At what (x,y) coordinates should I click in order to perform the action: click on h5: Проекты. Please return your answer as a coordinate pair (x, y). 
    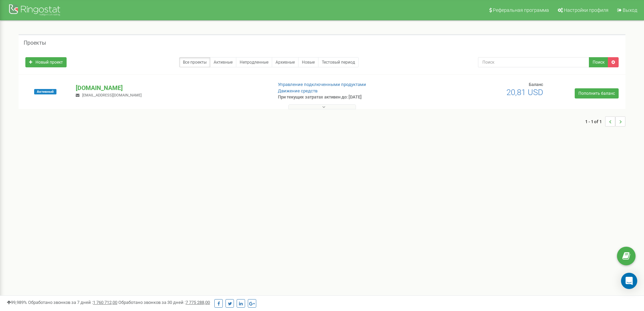
    Looking at the image, I should click on (35, 43).